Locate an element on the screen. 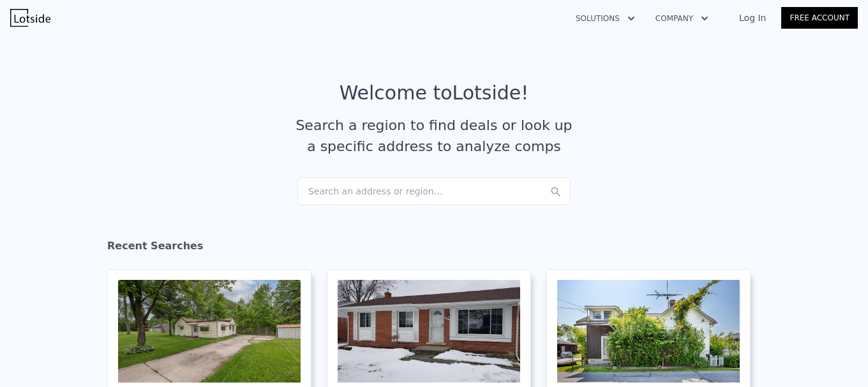 Image resolution: width=868 pixels, height=387 pixels. div: Welcome to Lotside ! is located at coordinates (434, 93).